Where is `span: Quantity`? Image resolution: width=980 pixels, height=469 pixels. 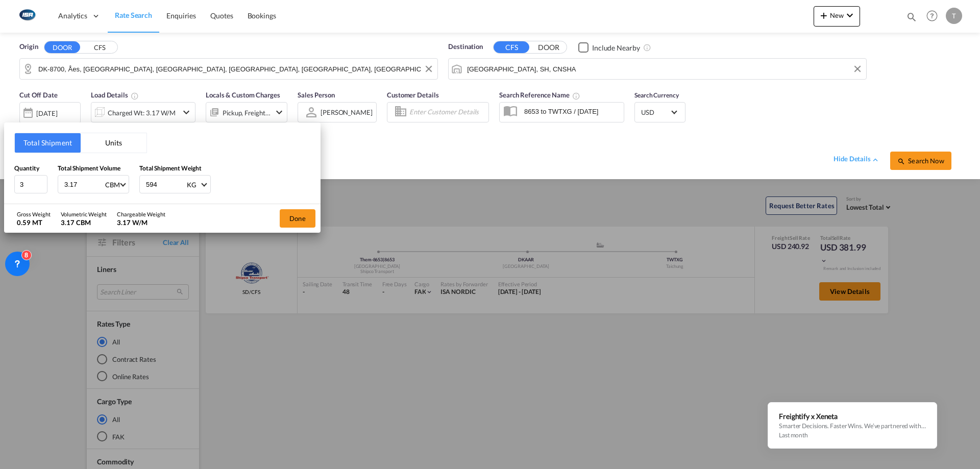 span: Quantity is located at coordinates (27, 168).